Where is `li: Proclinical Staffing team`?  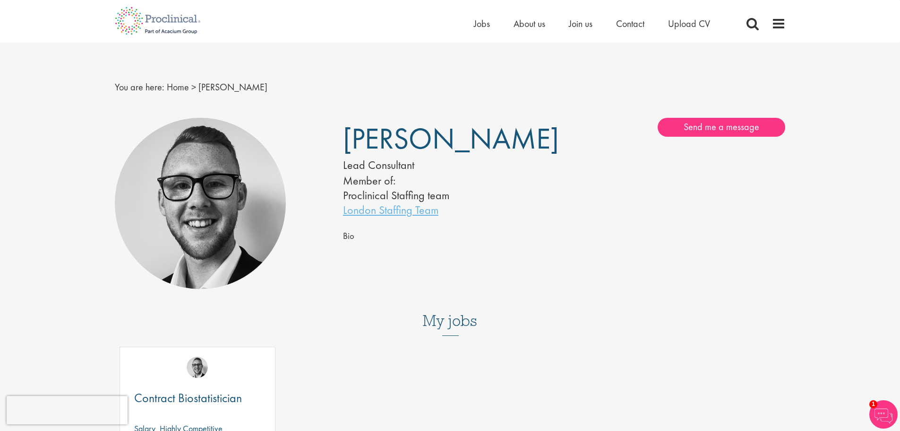 li: Proclinical Staffing team is located at coordinates (440, 195).